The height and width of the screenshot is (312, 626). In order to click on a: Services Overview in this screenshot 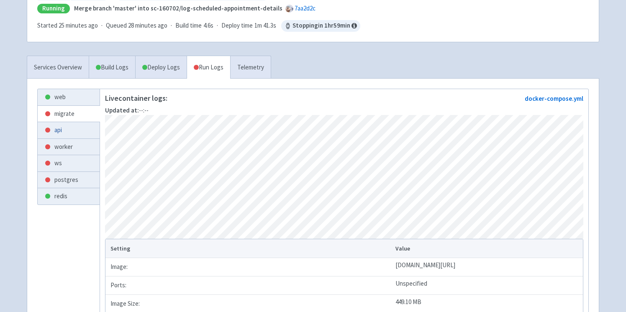, I will do `click(58, 67)`.